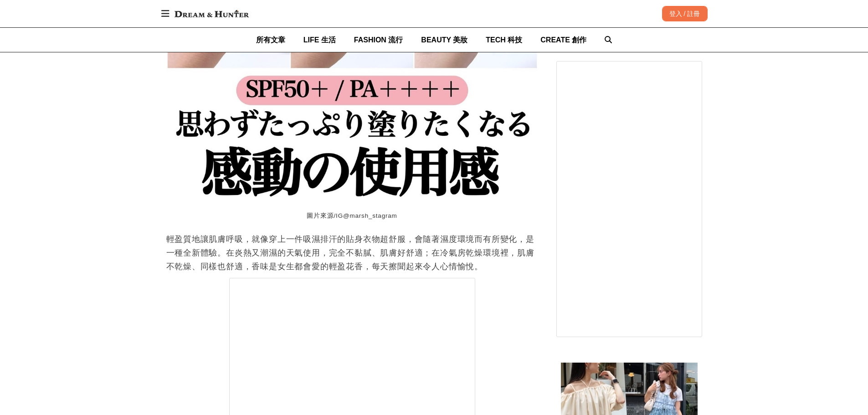 The height and width of the screenshot is (415, 868). I want to click on span: BEAUTY 美妝, so click(445, 39).